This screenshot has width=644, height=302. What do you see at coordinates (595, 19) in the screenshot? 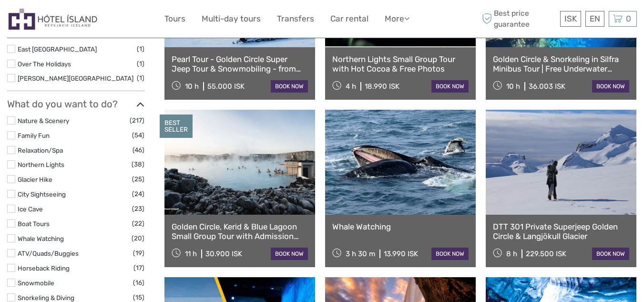
I see `div: EN` at bounding box center [595, 19].